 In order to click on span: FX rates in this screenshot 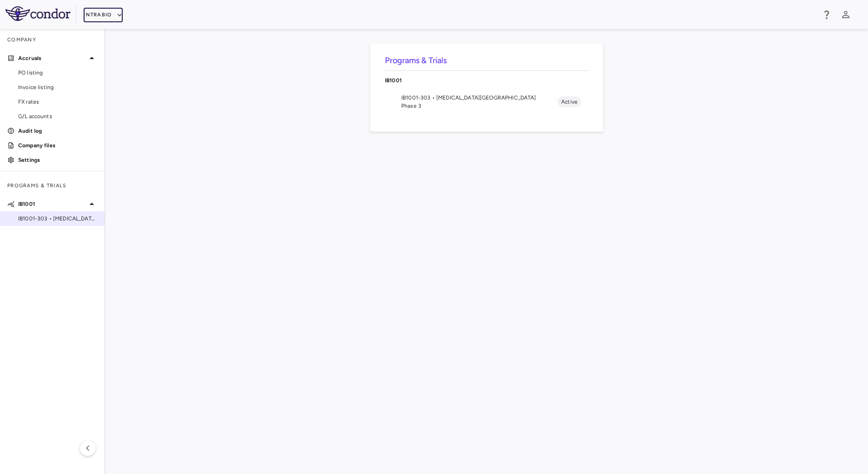, I will do `click(58, 102)`.